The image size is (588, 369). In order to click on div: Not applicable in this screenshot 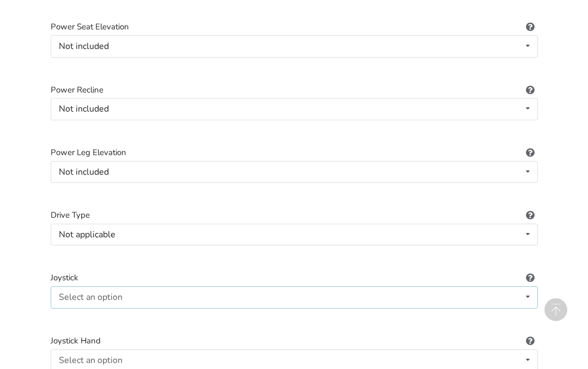, I will do `click(87, 234)`.